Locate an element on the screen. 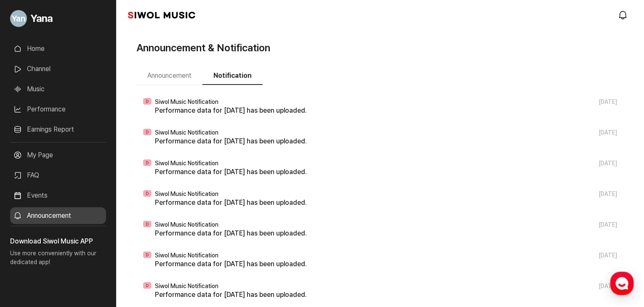 This screenshot has height=307, width=644. a: My Page is located at coordinates (58, 155).